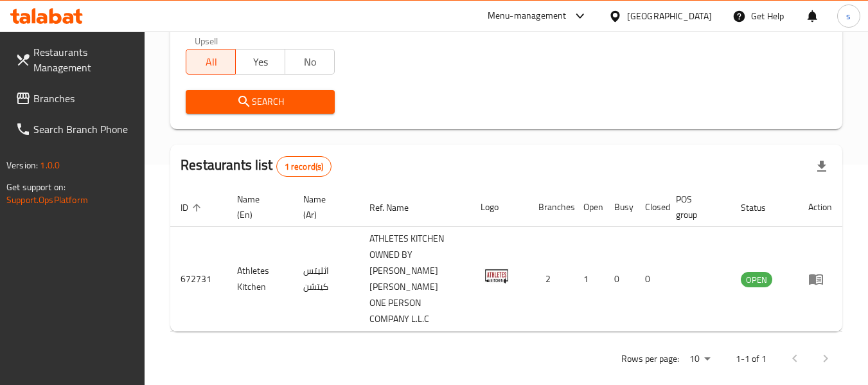  I want to click on span: ID, so click(193, 207).